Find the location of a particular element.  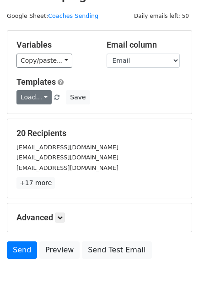

a: +17 more is located at coordinates (36, 183).